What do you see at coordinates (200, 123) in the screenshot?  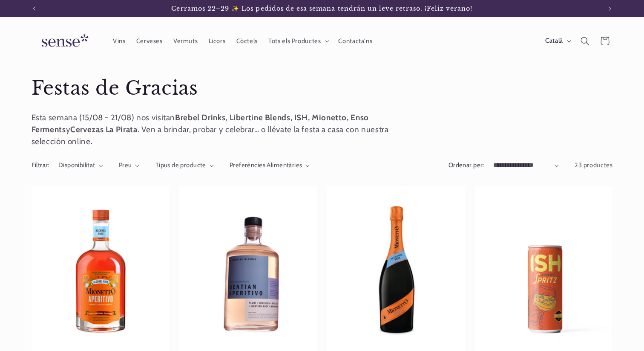 I see `strong: Brebel Drinks, Libertine Blends, ISH, Mionetto, Enso Ferments` at bounding box center [200, 123].